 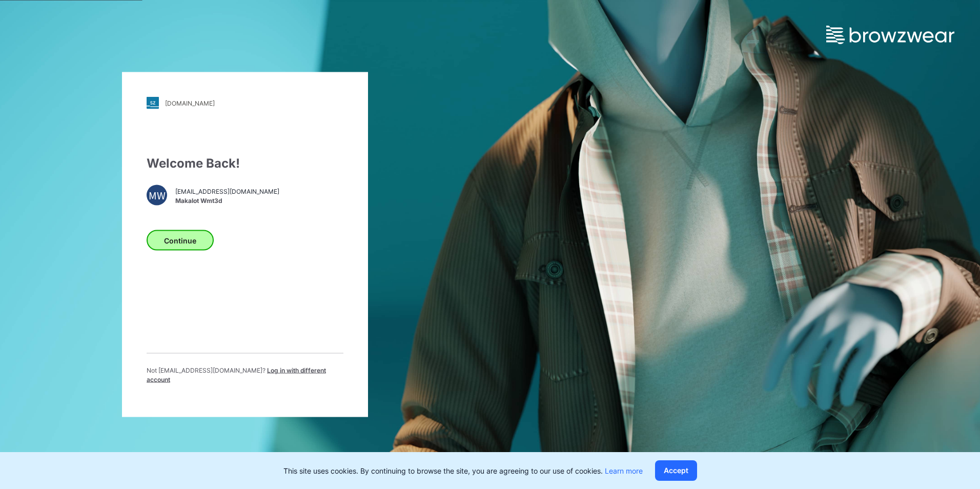 I want to click on img: stylezone-logo.562084cfcfab977791bfbf7441f1a819.svg, so click(x=153, y=103).